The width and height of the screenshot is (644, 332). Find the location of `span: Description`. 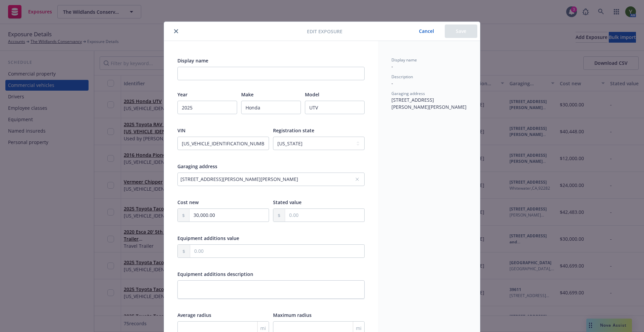

span: Description is located at coordinates (402, 77).